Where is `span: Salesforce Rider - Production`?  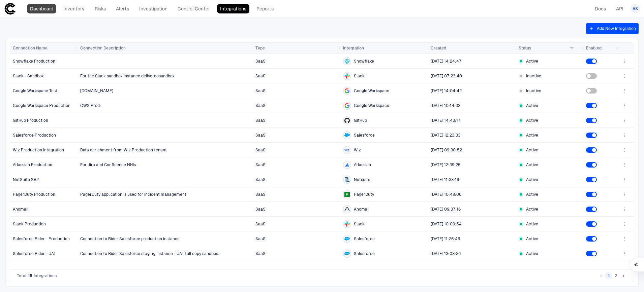
span: Salesforce Rider - Production is located at coordinates (41, 239).